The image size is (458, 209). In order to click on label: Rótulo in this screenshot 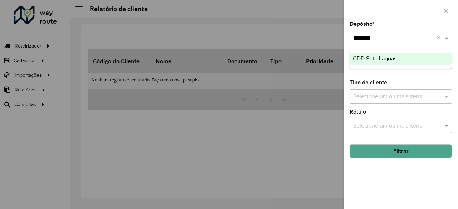, I will do `click(358, 112)`.